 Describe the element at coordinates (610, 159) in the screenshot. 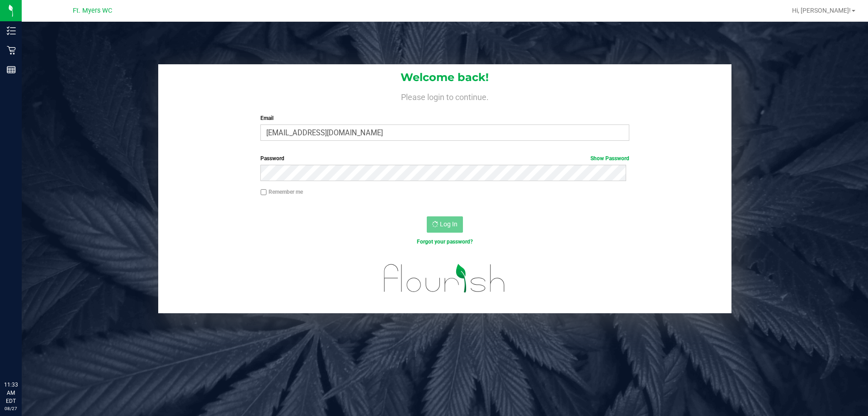

I see `a: Show Password` at that location.